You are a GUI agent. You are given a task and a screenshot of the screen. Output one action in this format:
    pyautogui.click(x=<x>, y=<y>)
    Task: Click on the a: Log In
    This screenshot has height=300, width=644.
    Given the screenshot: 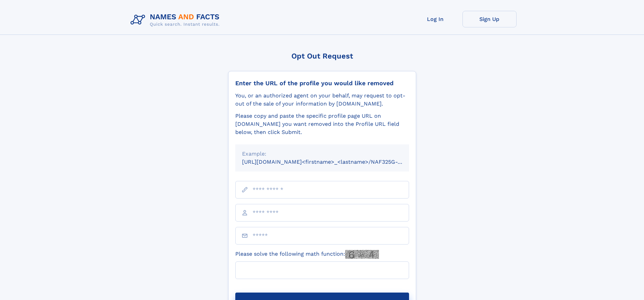 What is the action you would take?
    pyautogui.click(x=435, y=19)
    